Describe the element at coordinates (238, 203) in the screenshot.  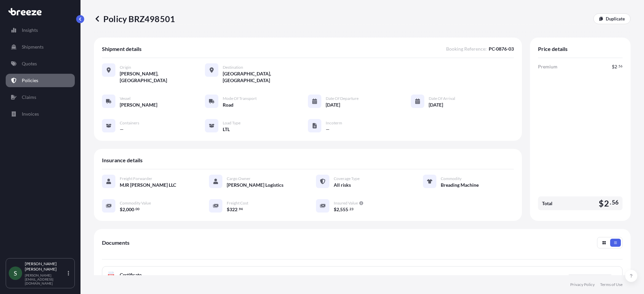
I see `span: Freight Cost` at that location.